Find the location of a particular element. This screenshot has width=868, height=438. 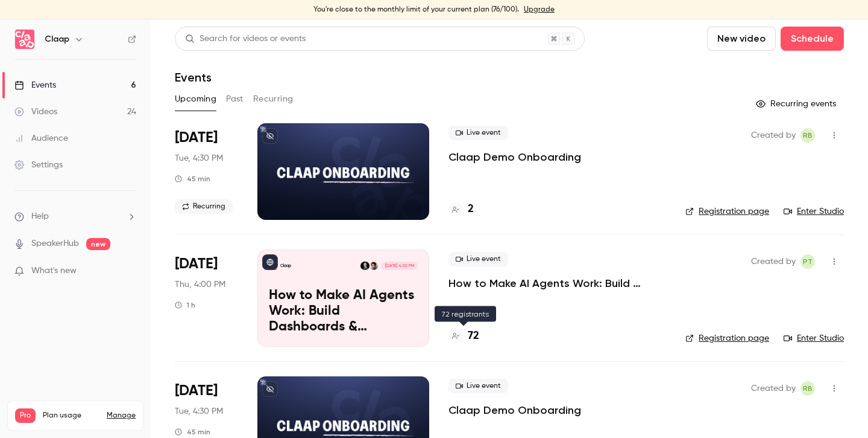

a: How to Make AI Agents Work: Build Dashboards & Automations with Claap MCPClaapPierre TouzeauRobin... is located at coordinates (343, 298).